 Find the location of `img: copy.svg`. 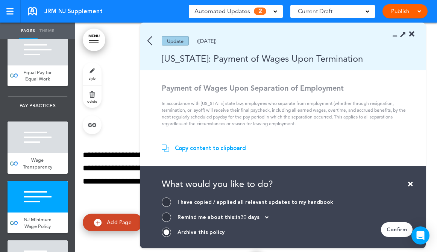

img: copy.svg is located at coordinates (165, 148).